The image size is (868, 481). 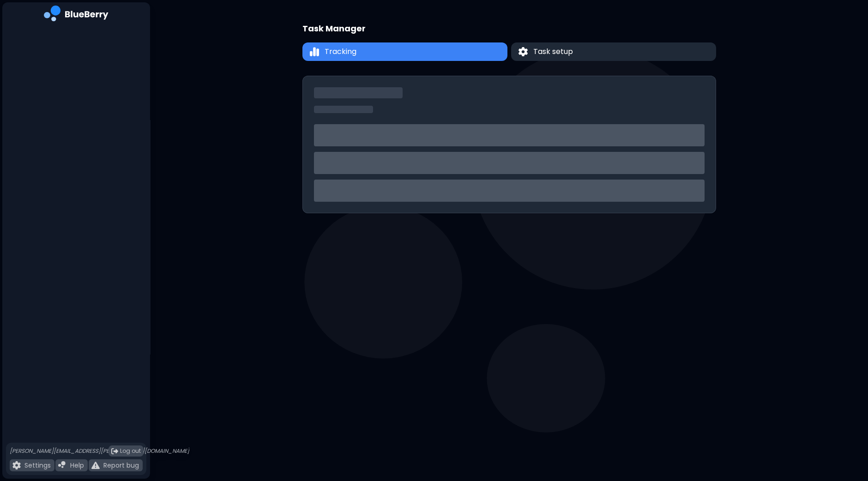 I want to click on p: Report bug, so click(x=121, y=465).